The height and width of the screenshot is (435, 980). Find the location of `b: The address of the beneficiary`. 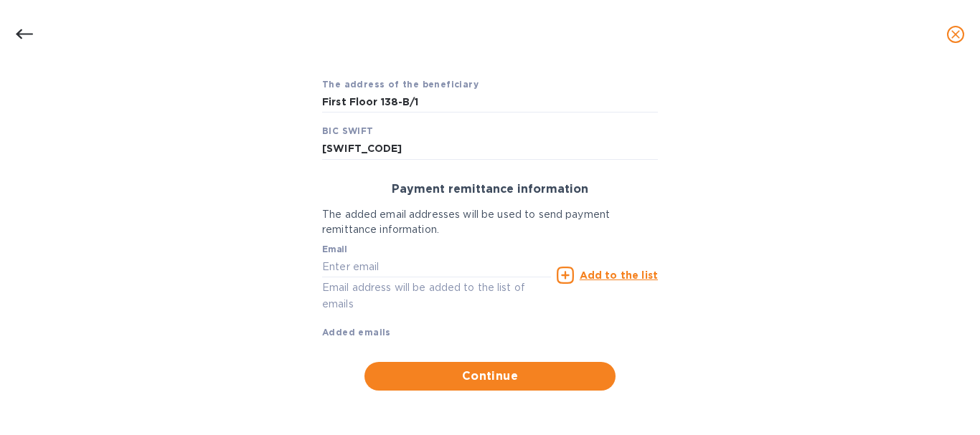

b: The address of the beneficiary is located at coordinates (401, 84).